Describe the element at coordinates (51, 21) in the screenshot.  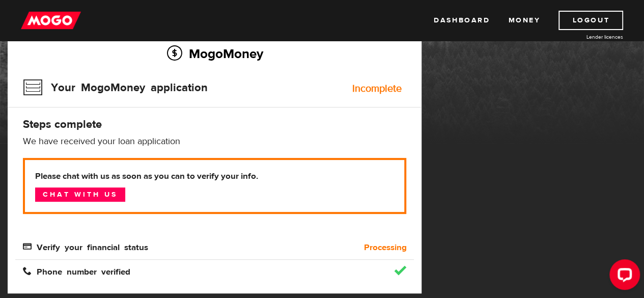
I see `img: mogo_logo-11ee424be714fa7cbb0f0f49df9e16ec.png` at that location.